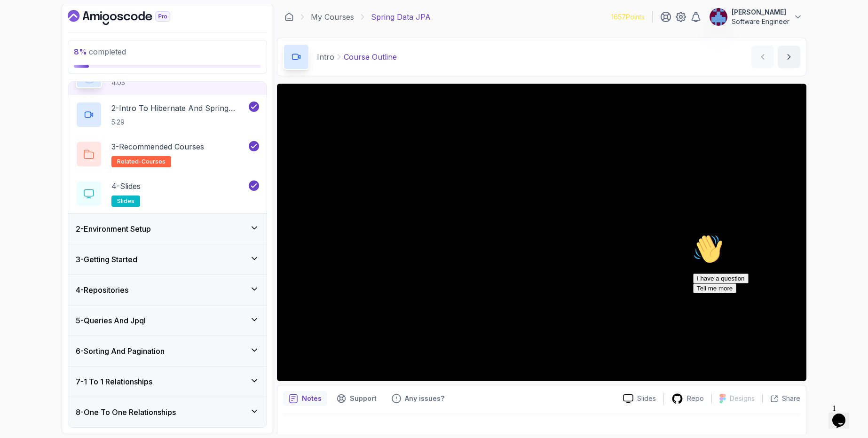 The image size is (868, 438). Describe the element at coordinates (719, 16) in the screenshot. I see `img: user profile image` at that location.